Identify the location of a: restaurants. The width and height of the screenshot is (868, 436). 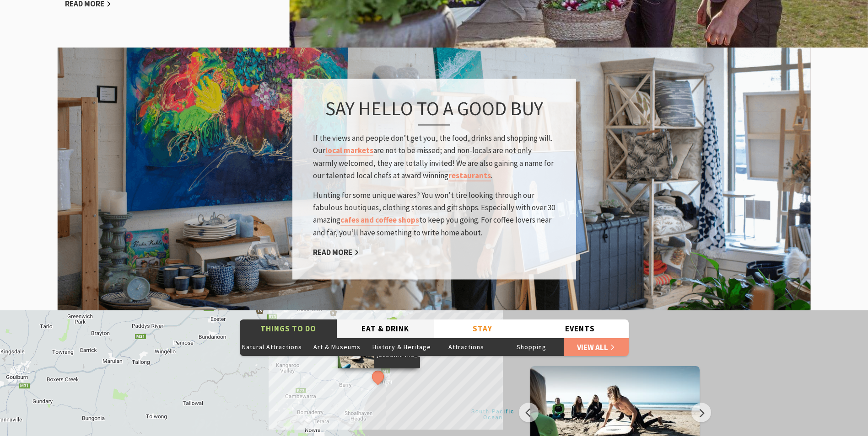
(469, 176).